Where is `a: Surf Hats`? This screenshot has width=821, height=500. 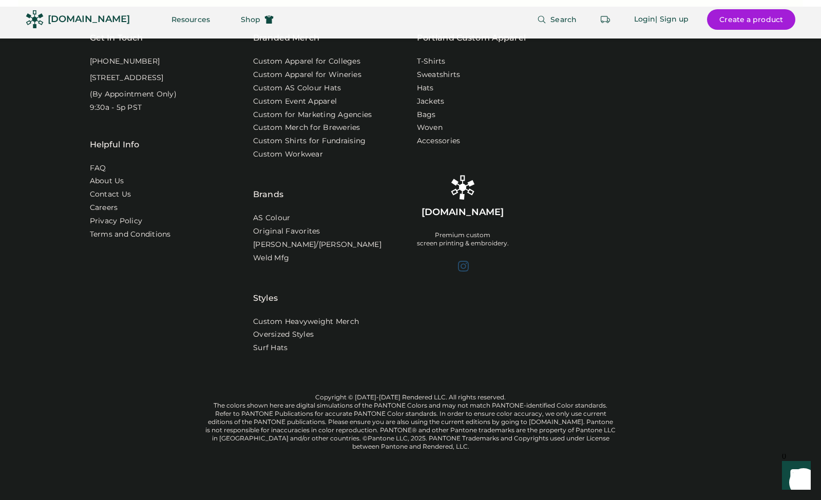 a: Surf Hats is located at coordinates (270, 348).